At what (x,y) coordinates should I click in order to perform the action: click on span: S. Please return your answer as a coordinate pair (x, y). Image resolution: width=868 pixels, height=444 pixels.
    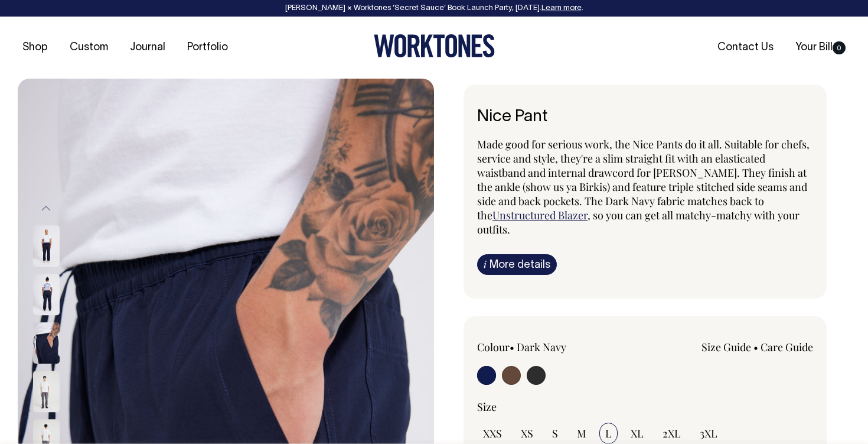
    Looking at the image, I should click on (555, 433).